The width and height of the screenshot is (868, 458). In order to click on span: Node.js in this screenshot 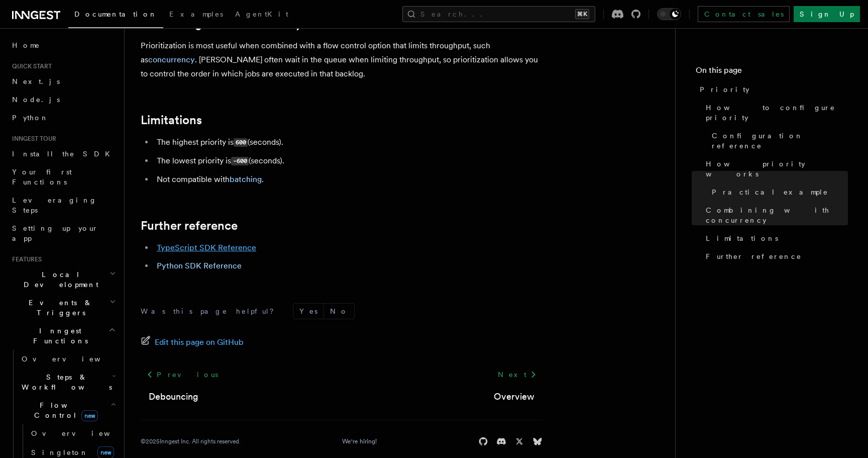, I will do `click(36, 99)`.